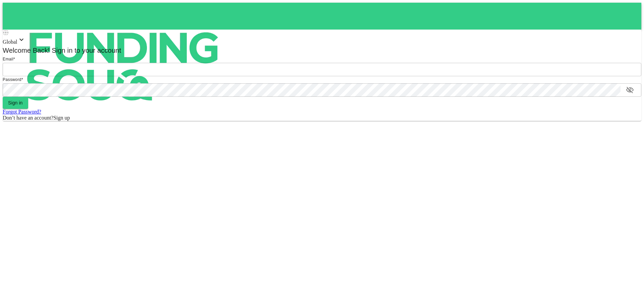 This screenshot has height=306, width=644. I want to click on span: Forgot Password?, so click(22, 112).